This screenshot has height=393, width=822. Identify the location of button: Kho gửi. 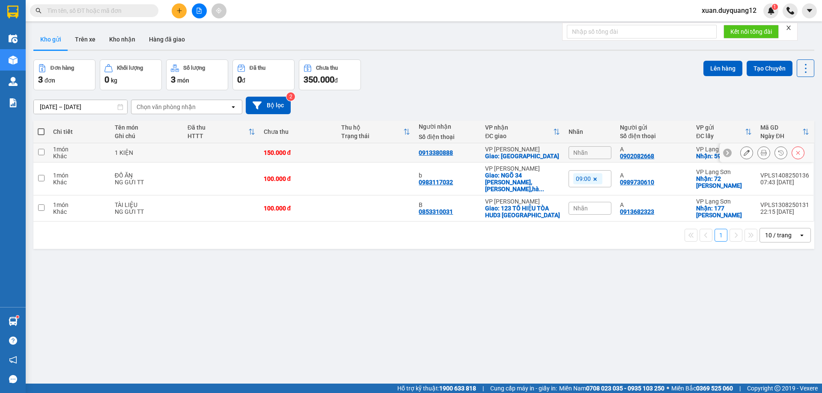
(51, 39).